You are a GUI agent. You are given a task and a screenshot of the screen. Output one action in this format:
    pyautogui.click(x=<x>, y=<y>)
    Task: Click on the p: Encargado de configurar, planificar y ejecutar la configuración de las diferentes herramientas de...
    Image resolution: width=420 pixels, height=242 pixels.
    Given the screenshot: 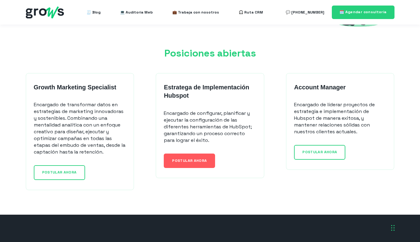 What is the action you would take?
    pyautogui.click(x=210, y=127)
    